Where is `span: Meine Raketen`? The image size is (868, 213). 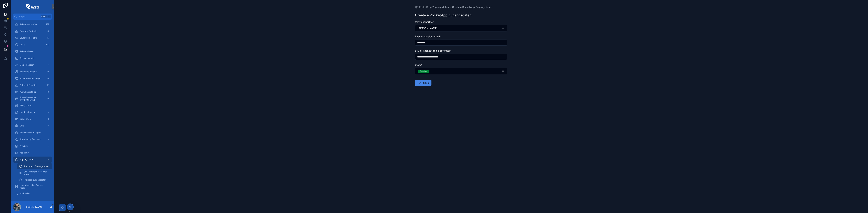 span: Meine Raketen is located at coordinates (27, 65).